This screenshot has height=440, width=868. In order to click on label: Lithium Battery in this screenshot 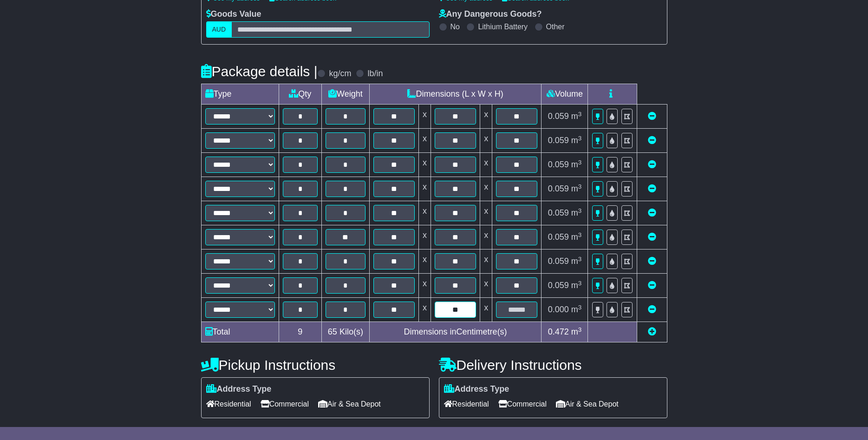, I will do `click(503, 26)`.